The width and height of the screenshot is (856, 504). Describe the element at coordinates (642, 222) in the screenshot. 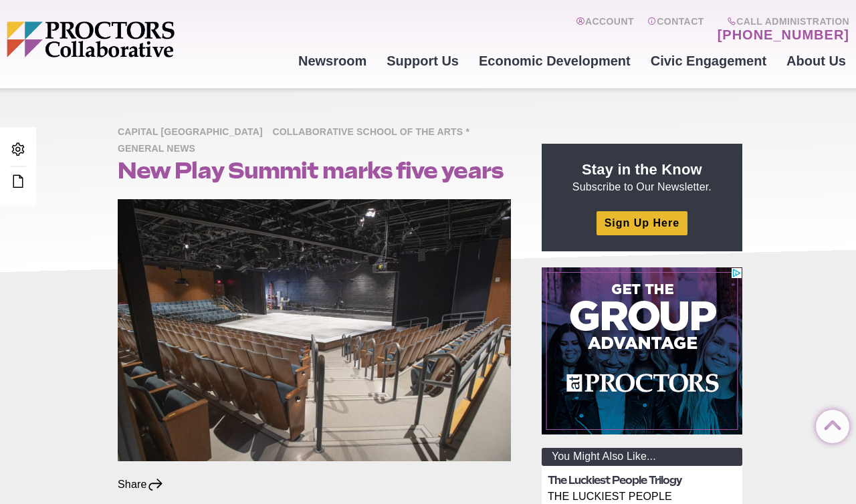

I see `a: Sign Up Here` at that location.